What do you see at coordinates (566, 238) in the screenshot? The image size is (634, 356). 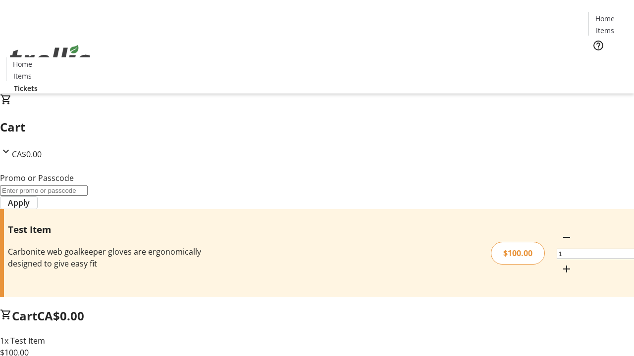 I see `button: Decrement by one` at bounding box center [566, 238].